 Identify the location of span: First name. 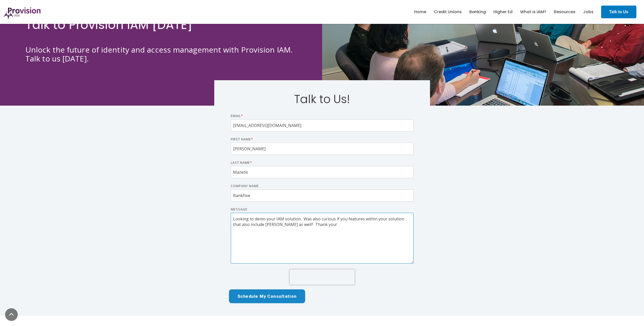
(241, 139).